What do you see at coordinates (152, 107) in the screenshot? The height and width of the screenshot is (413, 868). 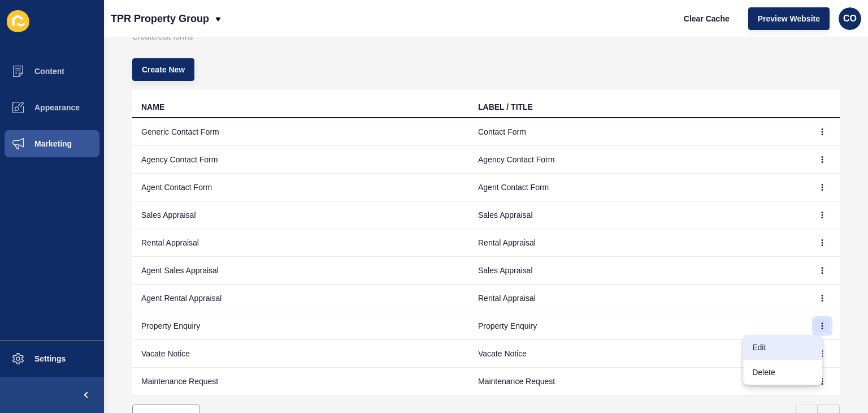 I see `div: NAME` at bounding box center [152, 107].